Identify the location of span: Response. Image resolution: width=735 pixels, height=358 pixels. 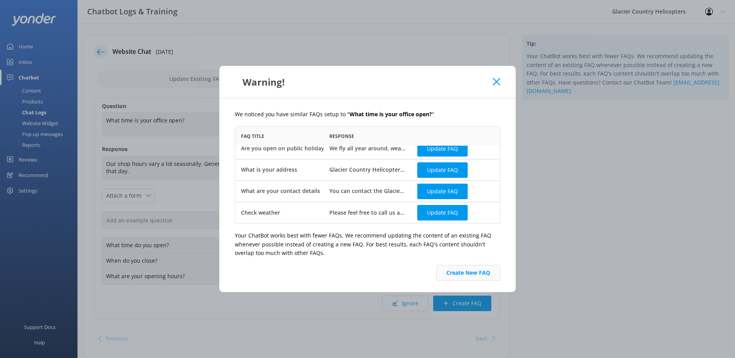
(342, 136).